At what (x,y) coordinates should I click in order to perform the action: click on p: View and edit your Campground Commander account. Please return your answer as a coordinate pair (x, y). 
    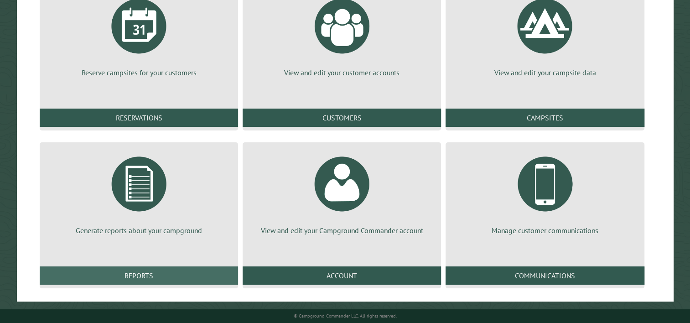
    Looking at the image, I should click on (341, 230).